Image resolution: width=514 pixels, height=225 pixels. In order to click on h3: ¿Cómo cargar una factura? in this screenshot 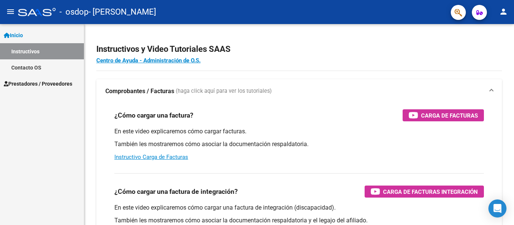, I will do `click(154, 116)`.